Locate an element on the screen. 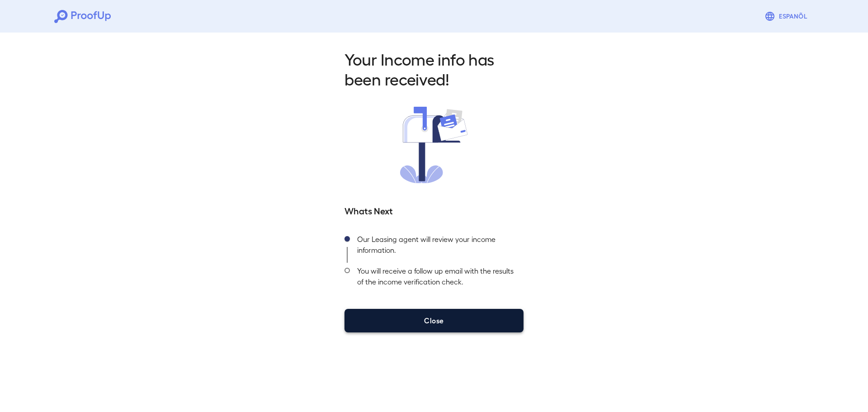 The image size is (868, 412). img: received.svg is located at coordinates (434, 145).